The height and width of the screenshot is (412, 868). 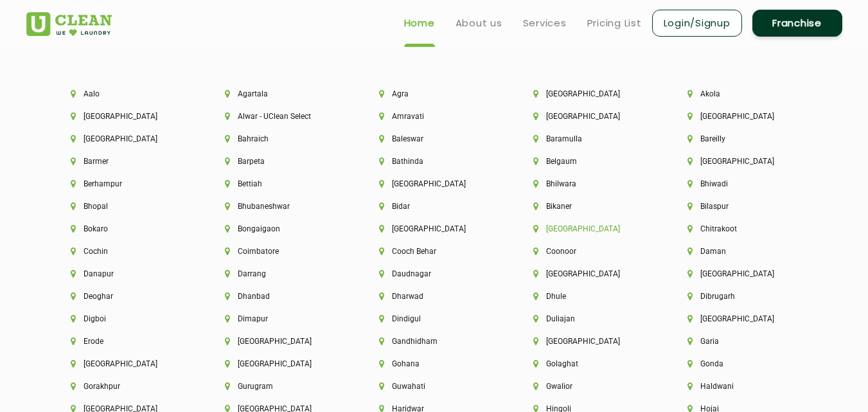 What do you see at coordinates (126, 184) in the screenshot?
I see `li: Berhampur` at bounding box center [126, 184].